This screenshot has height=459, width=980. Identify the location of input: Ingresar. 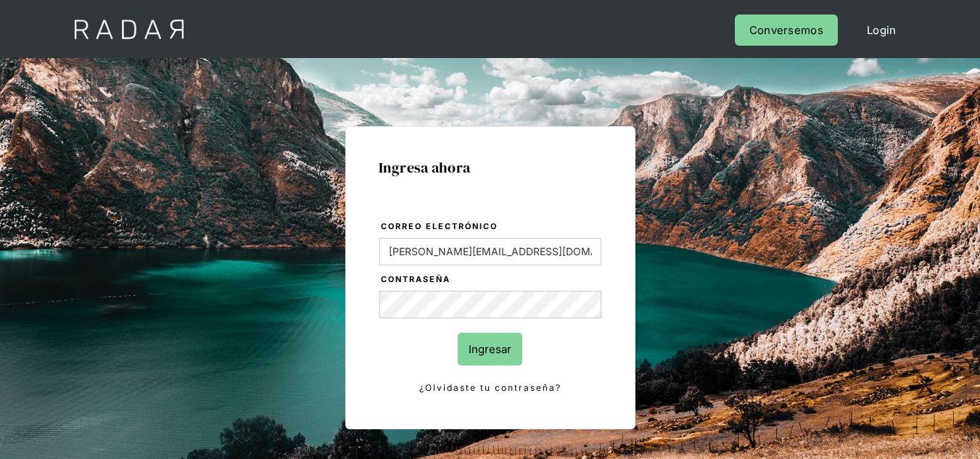
(490, 349).